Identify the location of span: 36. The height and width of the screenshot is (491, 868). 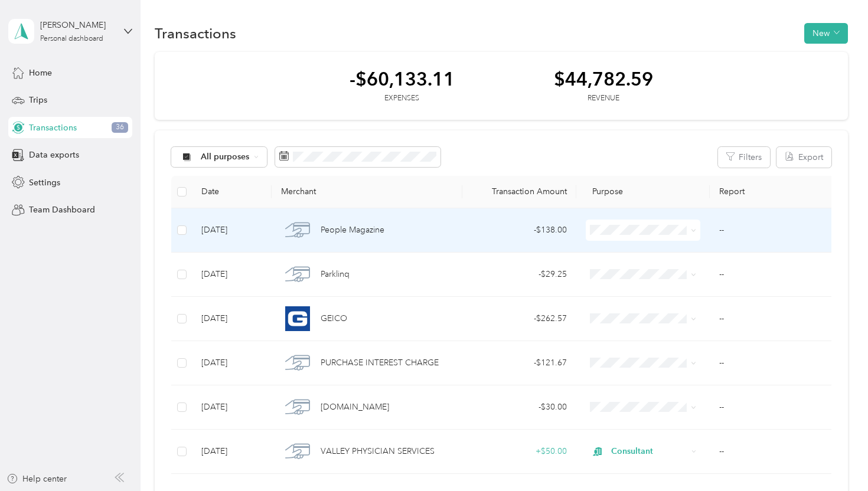
(120, 128).